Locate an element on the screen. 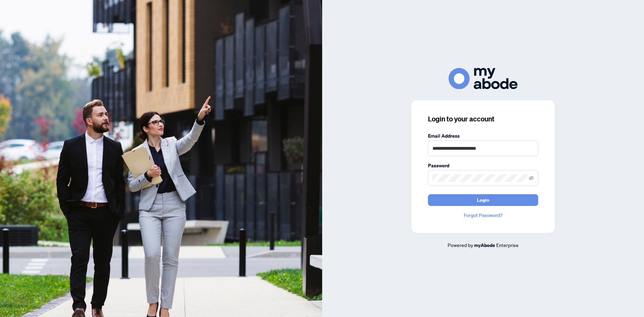  span: Enterprise is located at coordinates (507, 245).